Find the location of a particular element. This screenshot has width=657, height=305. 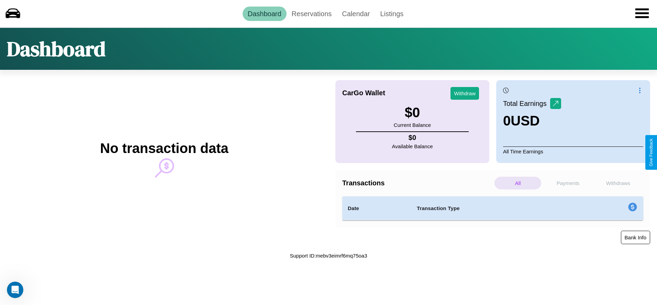

h3: 0 USD is located at coordinates (532, 121).